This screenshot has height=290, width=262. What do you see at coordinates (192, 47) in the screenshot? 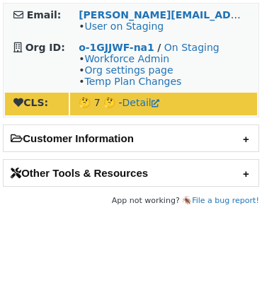
I see `a: On Staging` at bounding box center [192, 47].